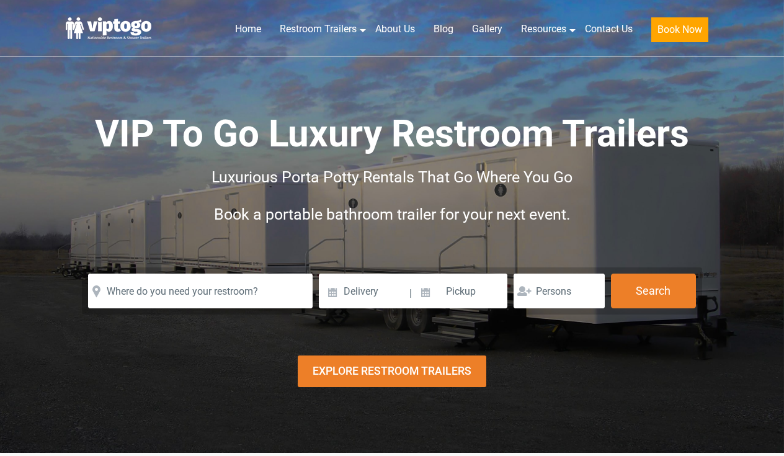  What do you see at coordinates (679, 32) in the screenshot?
I see `a: Book Now` at bounding box center [679, 32].